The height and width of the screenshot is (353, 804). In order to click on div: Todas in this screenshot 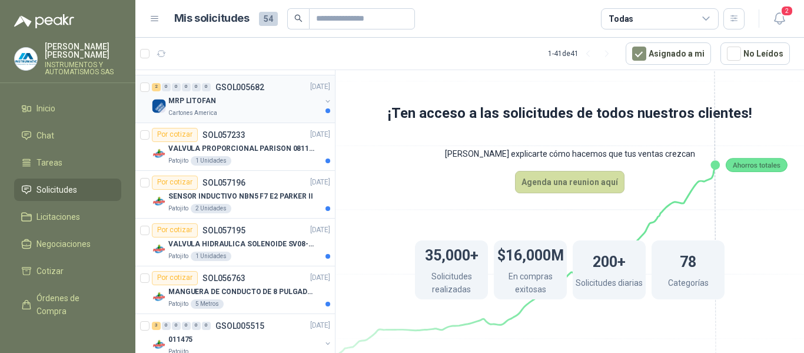, I will do `click(621, 19)`.